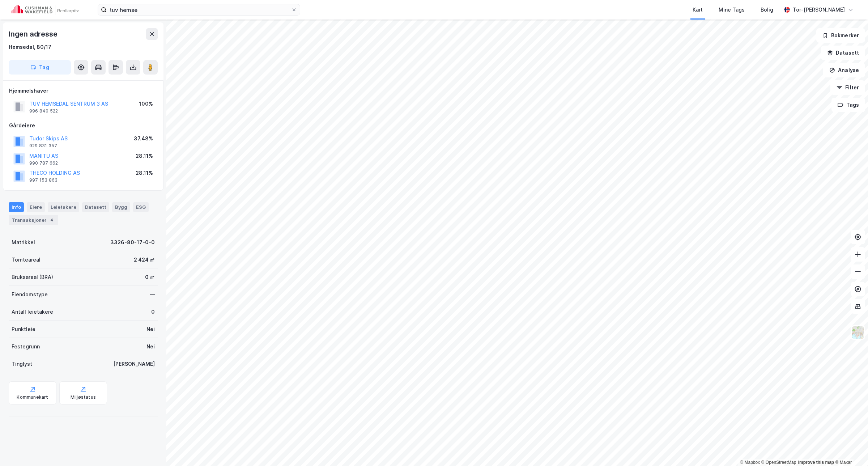 The height and width of the screenshot is (466, 868). I want to click on div: Datasett, so click(96, 207).